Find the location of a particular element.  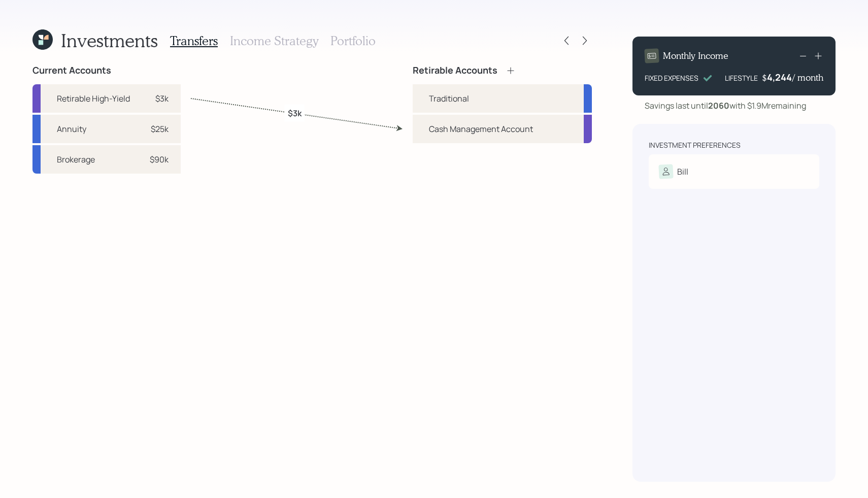

b: 2060 is located at coordinates (719, 106).